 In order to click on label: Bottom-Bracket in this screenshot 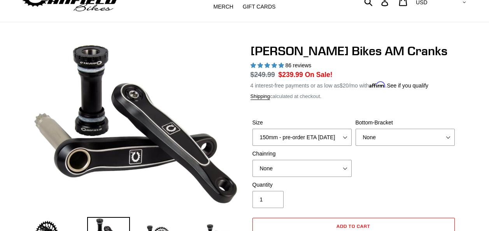, I will do `click(405, 123)`.